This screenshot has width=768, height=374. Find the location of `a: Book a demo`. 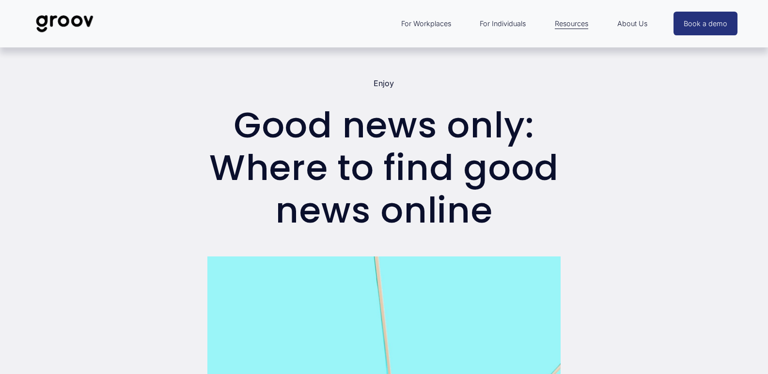

a: Book a demo is located at coordinates (705, 23).